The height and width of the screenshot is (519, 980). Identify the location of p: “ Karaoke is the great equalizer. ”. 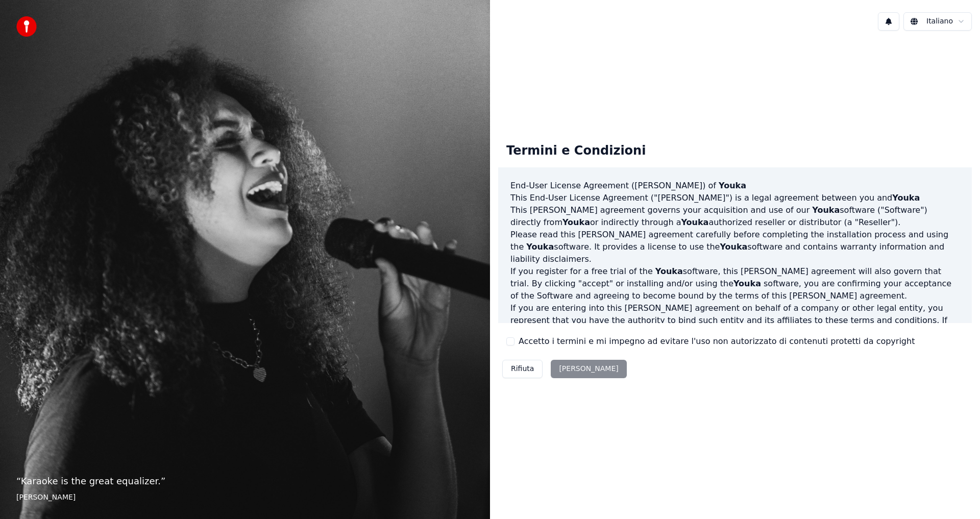
(245, 481).